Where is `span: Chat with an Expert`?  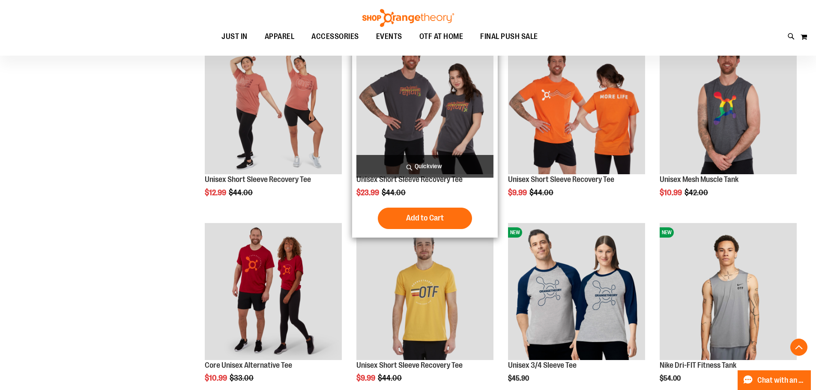
span: Chat with an Expert is located at coordinates (781, 380).